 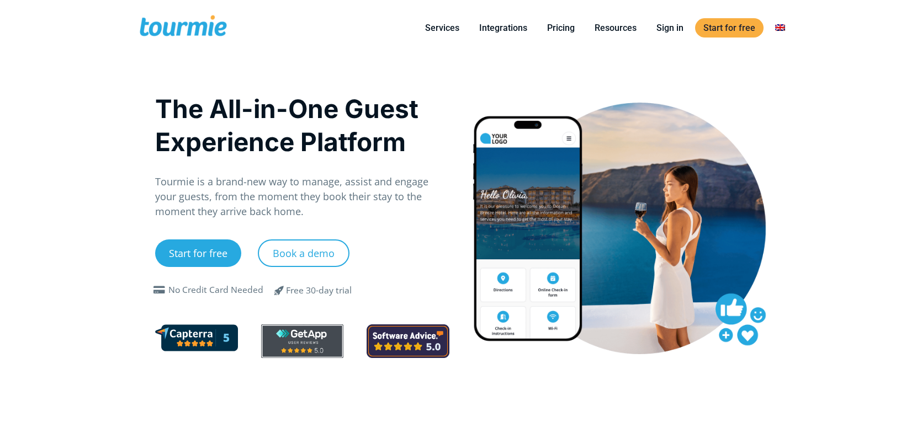 What do you see at coordinates (302, 196) in the screenshot?
I see `p: Tourmie is a brand-new way to manage, assist and engage your guests, from the moment they book th...` at bounding box center [302, 196].